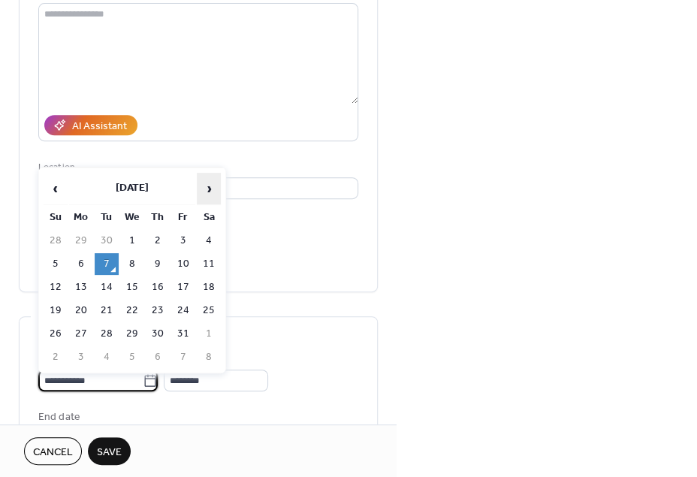  Describe the element at coordinates (209, 264) in the screenshot. I see `td: 11` at that location.